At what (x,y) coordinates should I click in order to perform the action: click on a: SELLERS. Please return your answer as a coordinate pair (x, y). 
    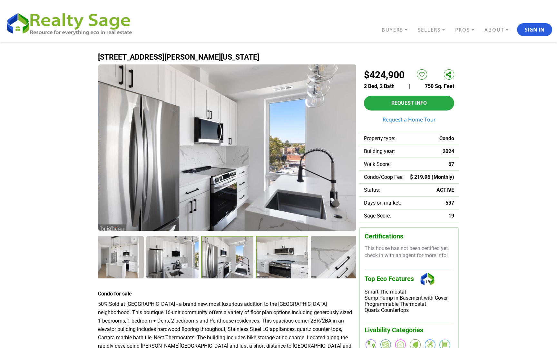
    Looking at the image, I should click on (435, 30).